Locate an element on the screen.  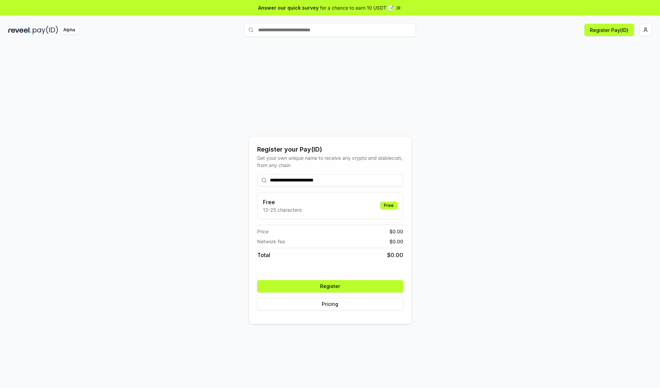
span: Total is located at coordinates (263, 255).